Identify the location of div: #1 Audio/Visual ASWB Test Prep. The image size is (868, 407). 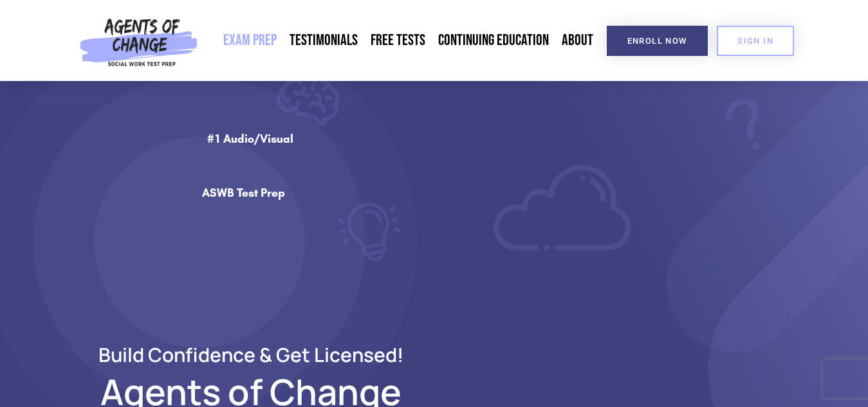
(251, 235).